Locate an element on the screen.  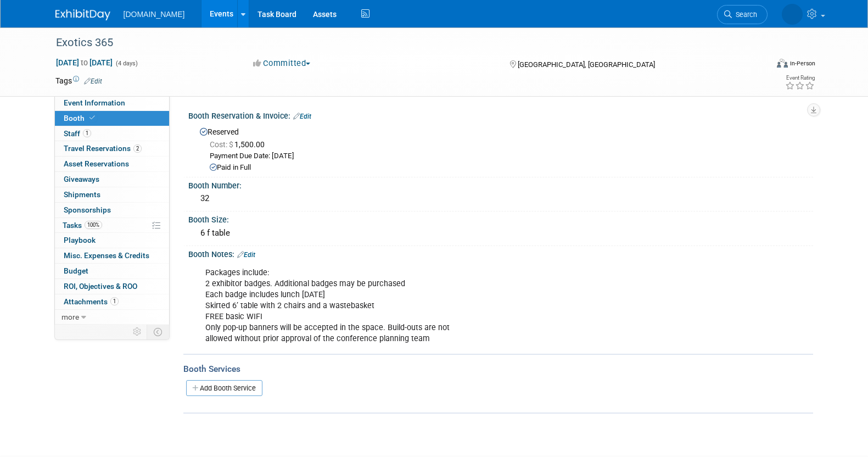
span: Giveaways is located at coordinates (82, 179).